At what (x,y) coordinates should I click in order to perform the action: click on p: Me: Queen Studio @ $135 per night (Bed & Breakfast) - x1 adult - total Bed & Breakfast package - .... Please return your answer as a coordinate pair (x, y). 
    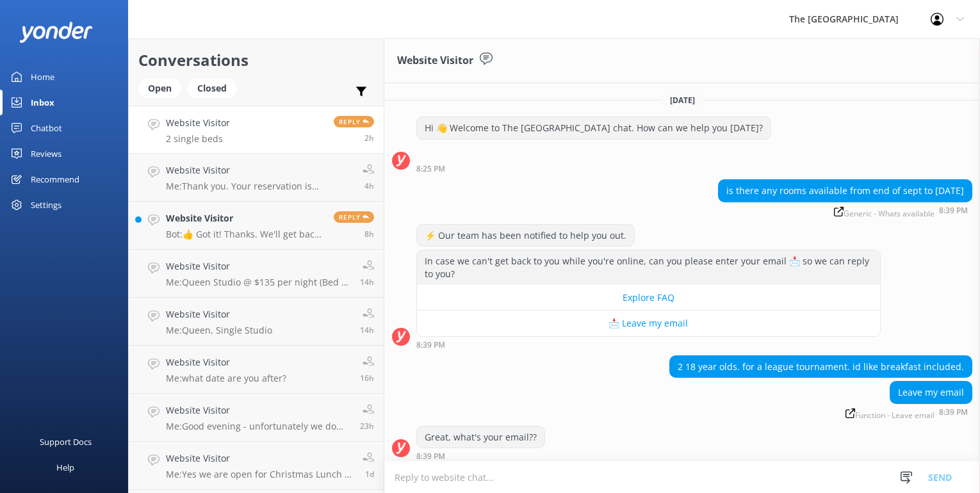
    Looking at the image, I should click on (258, 283).